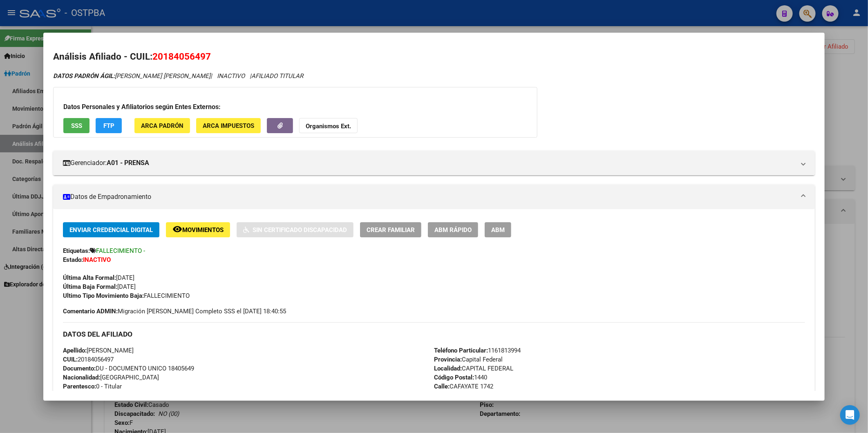 The image size is (868, 433). What do you see at coordinates (79, 386) in the screenshot?
I see `strong: Parentesco:` at bounding box center [79, 386].